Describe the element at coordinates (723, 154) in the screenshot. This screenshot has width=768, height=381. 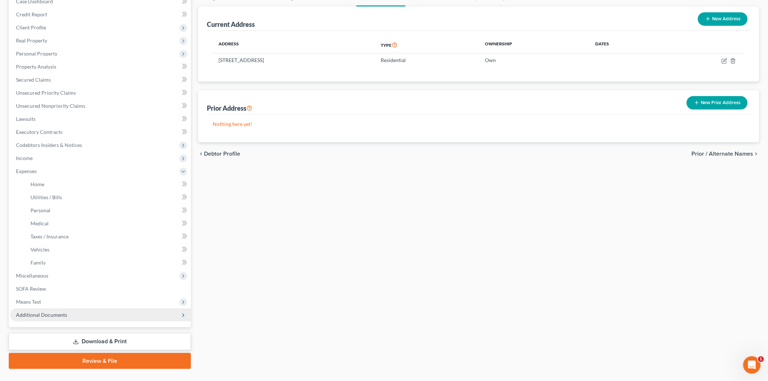
I see `span: Prior / Alternate Names` at that location.